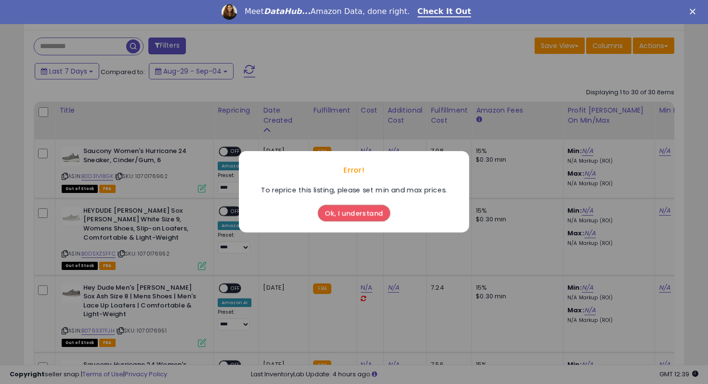  What do you see at coordinates (695, 12) in the screenshot?
I see `div: Close` at bounding box center [695, 12].